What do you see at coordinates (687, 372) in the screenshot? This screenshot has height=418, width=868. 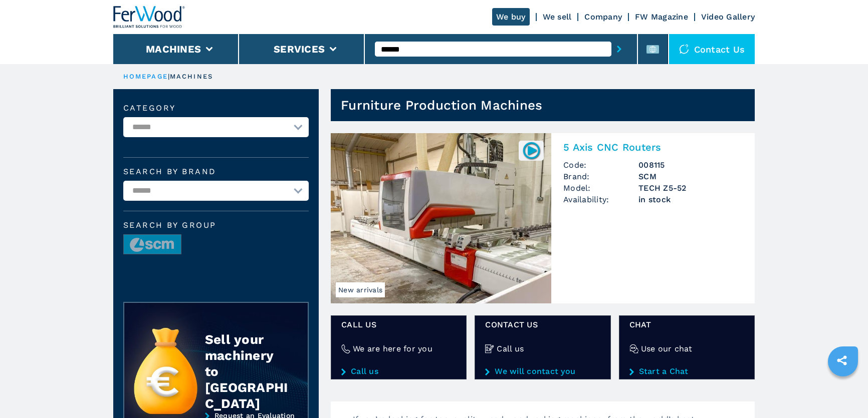 I see `a: Start a Chat` at bounding box center [687, 372].